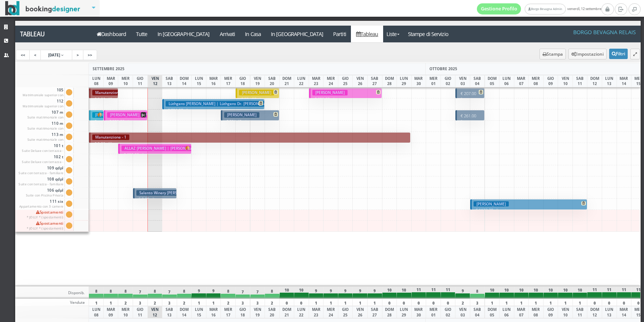 This screenshot has width=644, height=322. What do you see at coordinates (41, 160) in the screenshot?
I see `span: 102 t` at bounding box center [41, 160].